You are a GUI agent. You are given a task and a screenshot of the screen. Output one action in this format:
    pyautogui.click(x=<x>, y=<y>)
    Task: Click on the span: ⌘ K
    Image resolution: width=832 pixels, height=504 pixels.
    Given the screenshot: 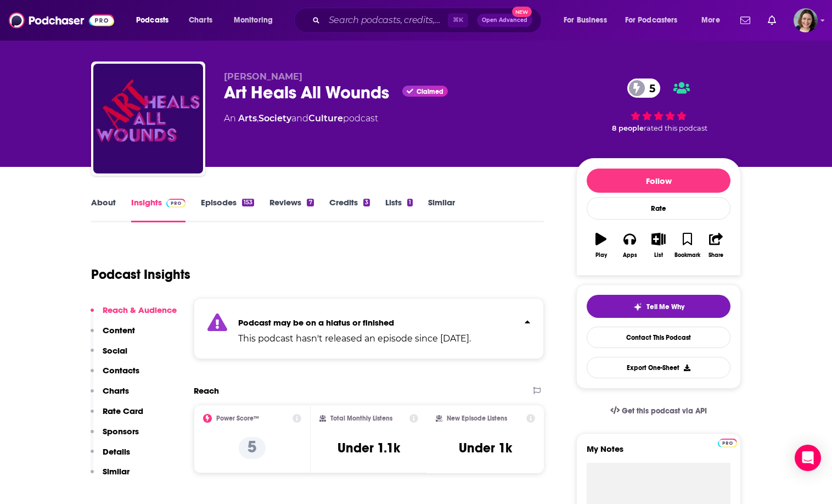 What is the action you would take?
    pyautogui.click(x=458, y=20)
    